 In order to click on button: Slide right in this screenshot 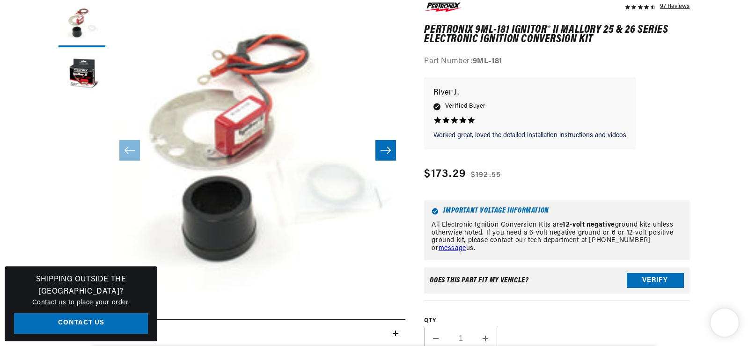, I will do `click(386, 150)`.